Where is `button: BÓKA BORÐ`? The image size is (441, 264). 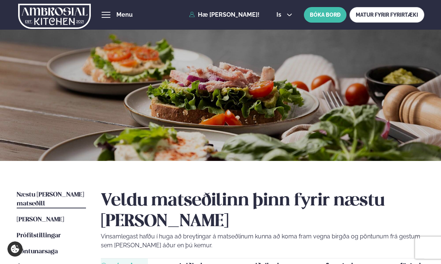 button: BÓKA BORÐ is located at coordinates (325, 15).